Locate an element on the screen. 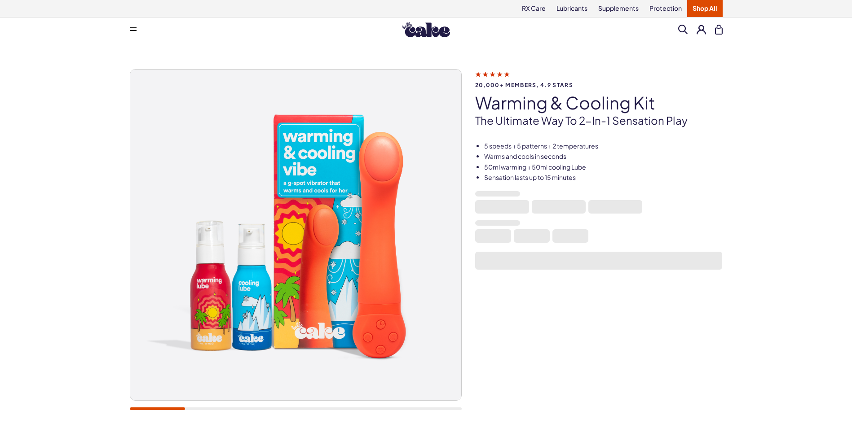  li: 5 speeds + 5 patterns + 2 temperatures is located at coordinates (603, 146).